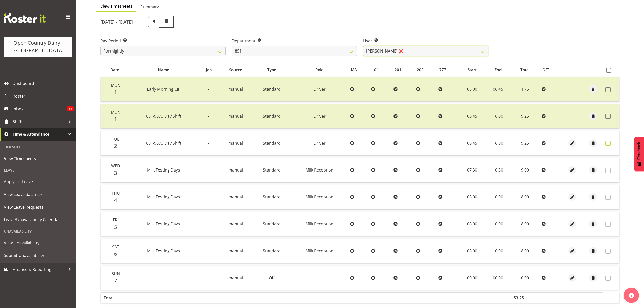 The image size is (644, 308). I want to click on a: Submit Unavailability, so click(38, 256).